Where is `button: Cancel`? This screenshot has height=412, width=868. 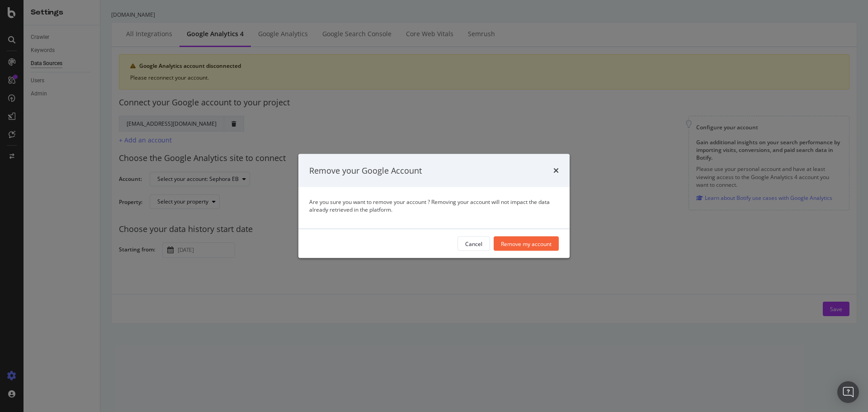 button: Cancel is located at coordinates (473, 244).